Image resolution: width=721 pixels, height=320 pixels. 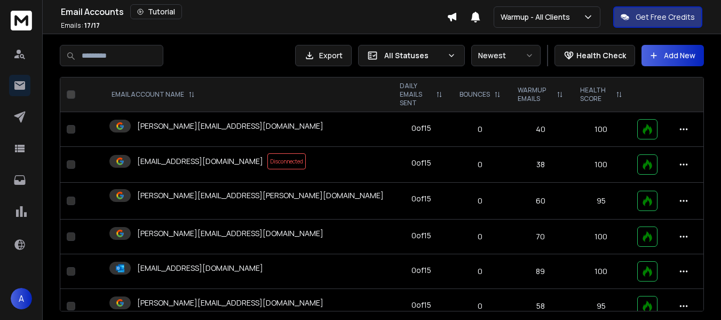 What do you see at coordinates (156, 12) in the screenshot?
I see `button: Tutorial` at bounding box center [156, 12].